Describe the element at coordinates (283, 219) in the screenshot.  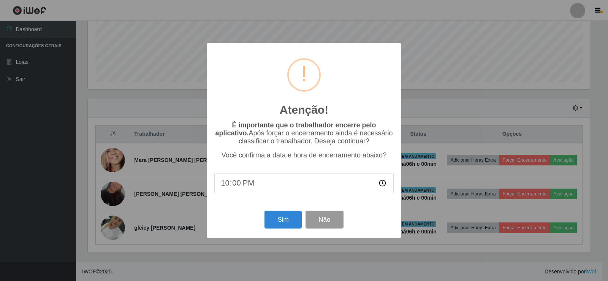
I see `button: Sim` at that location.